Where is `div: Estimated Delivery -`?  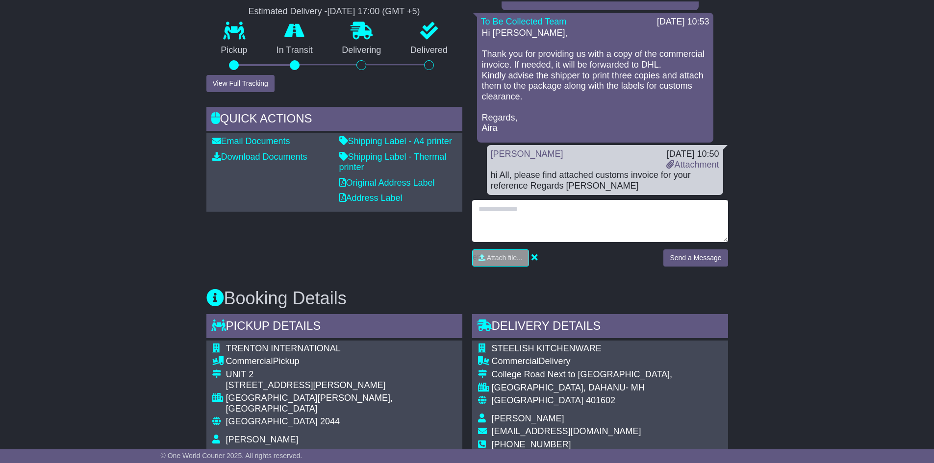 div: Estimated Delivery - is located at coordinates (334, 12).